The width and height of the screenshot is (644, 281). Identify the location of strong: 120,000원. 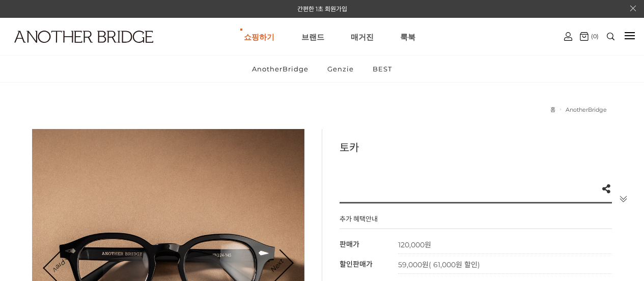
(414, 245).